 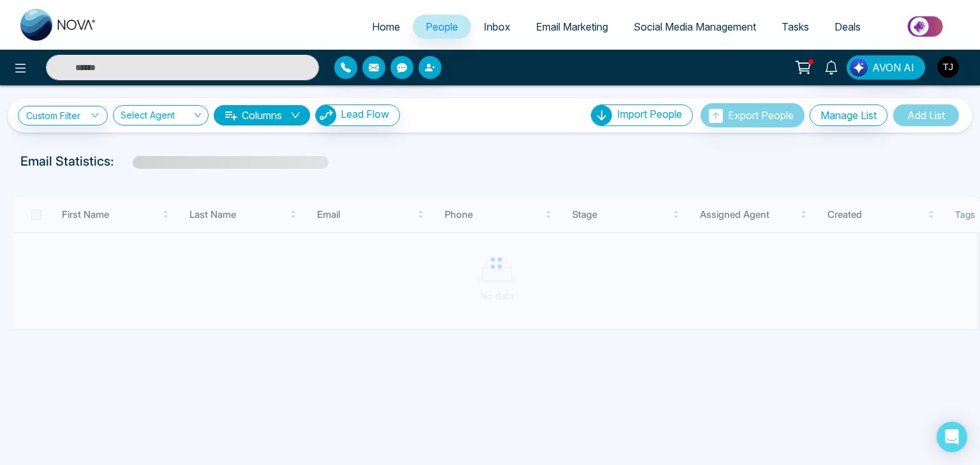 What do you see at coordinates (893, 67) in the screenshot?
I see `span: AVON AI` at bounding box center [893, 67].